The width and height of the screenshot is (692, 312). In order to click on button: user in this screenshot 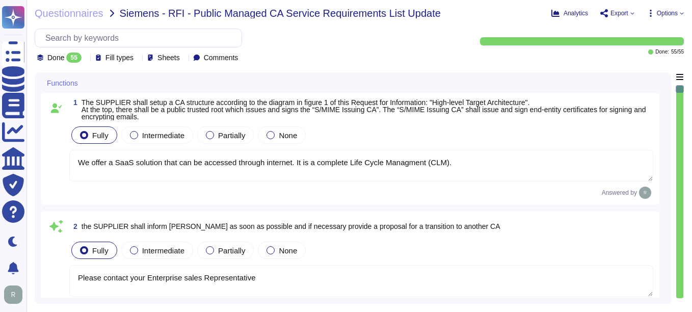, I will do `click(16, 295)`.